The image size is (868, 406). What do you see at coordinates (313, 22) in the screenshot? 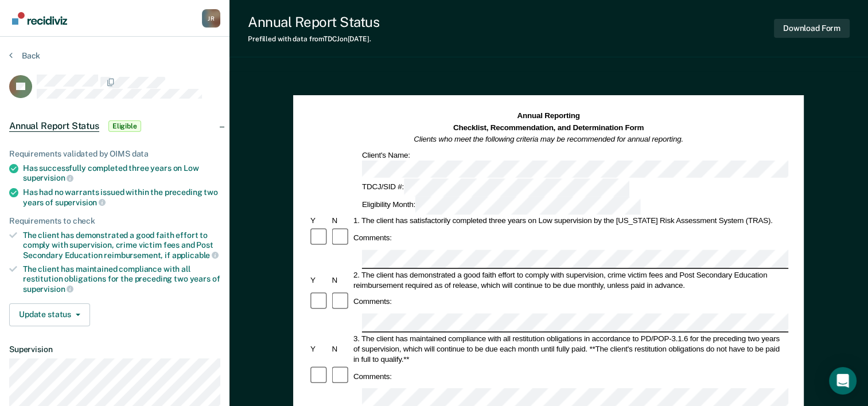
I see `div: Annual Report Status` at bounding box center [313, 22].